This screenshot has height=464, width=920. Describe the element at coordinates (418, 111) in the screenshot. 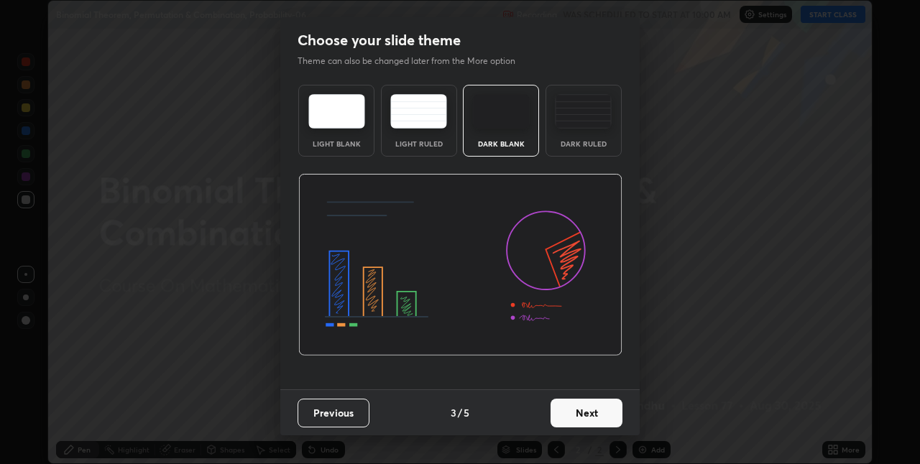

I see `img: lightRuledTheme.5fabf969.svg` at that location.